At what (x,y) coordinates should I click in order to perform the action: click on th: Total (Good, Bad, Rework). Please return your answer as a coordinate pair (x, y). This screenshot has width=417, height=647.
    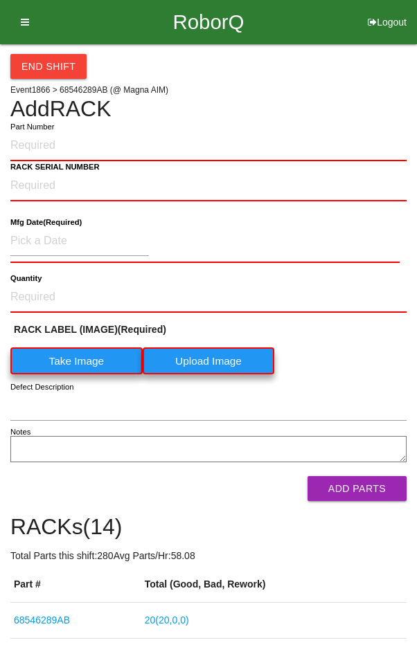
    Looking at the image, I should click on (273, 585).